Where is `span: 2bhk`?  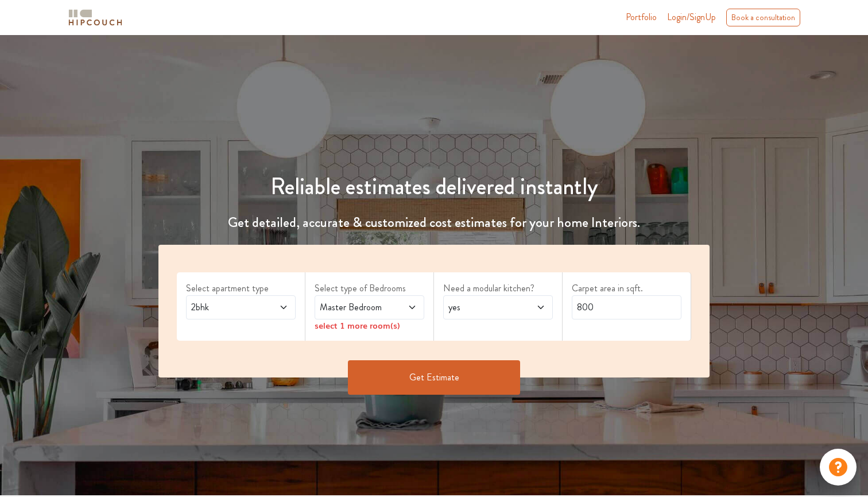
span: 2bhk is located at coordinates (226, 307).